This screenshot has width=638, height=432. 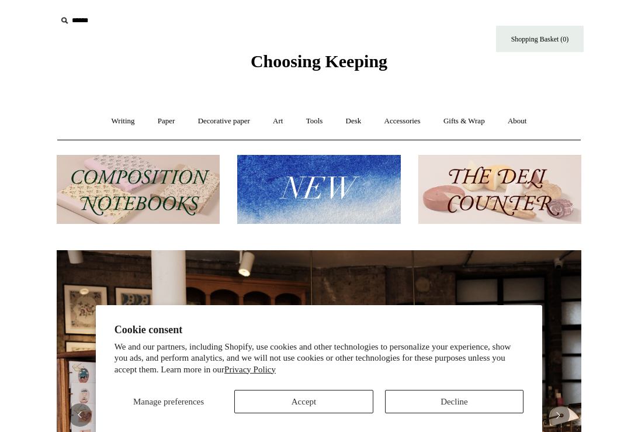 I want to click on button: Previous, so click(x=80, y=415).